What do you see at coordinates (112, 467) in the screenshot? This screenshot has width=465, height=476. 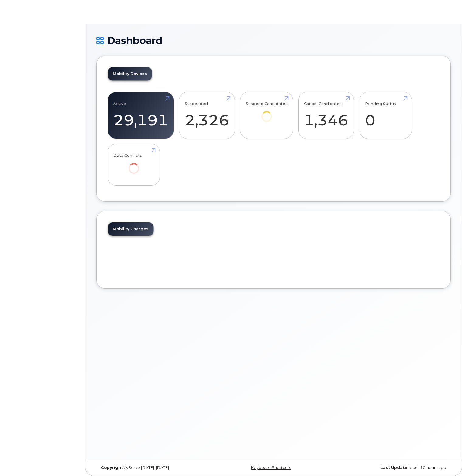 I see `strong: Copyright` at bounding box center [112, 467].